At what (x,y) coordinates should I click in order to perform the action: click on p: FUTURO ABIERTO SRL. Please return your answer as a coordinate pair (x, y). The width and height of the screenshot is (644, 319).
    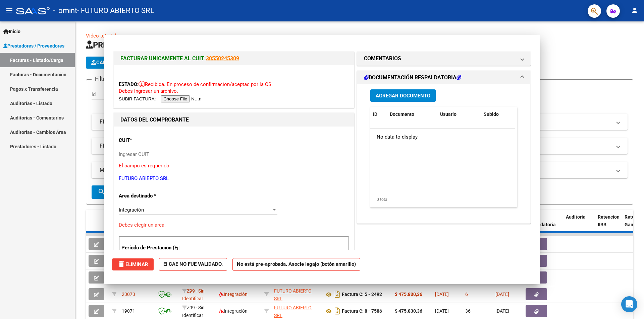
    Looking at the image, I should click on (234, 179).